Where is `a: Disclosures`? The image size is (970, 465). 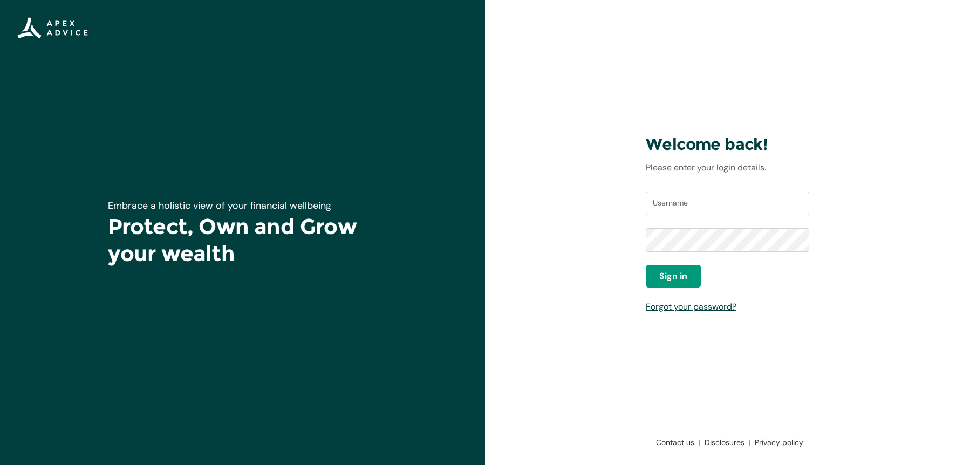
a: Disclosures is located at coordinates (725, 443).